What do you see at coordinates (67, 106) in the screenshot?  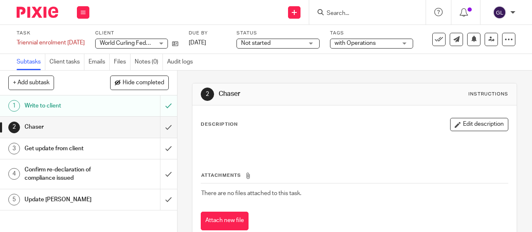 I see `h1: Write to client` at bounding box center [67, 106].